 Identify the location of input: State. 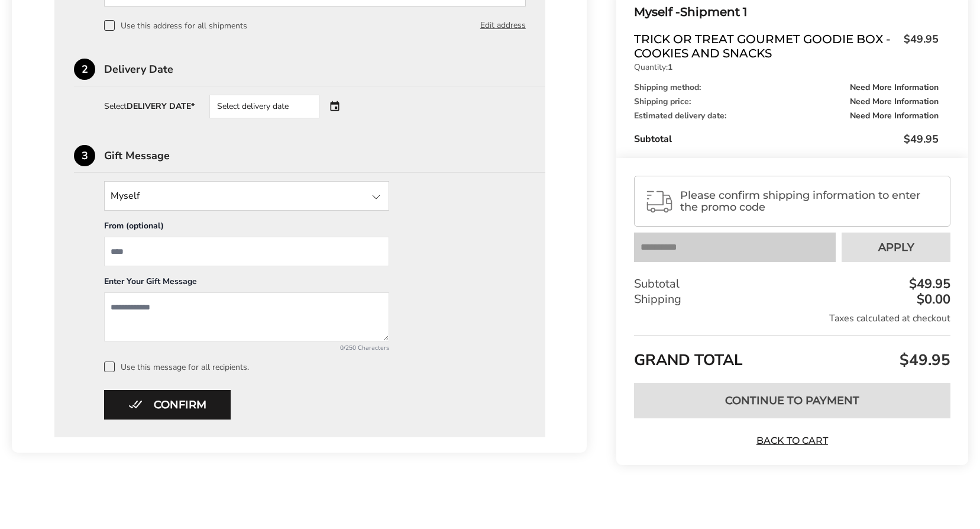
(247, 196).